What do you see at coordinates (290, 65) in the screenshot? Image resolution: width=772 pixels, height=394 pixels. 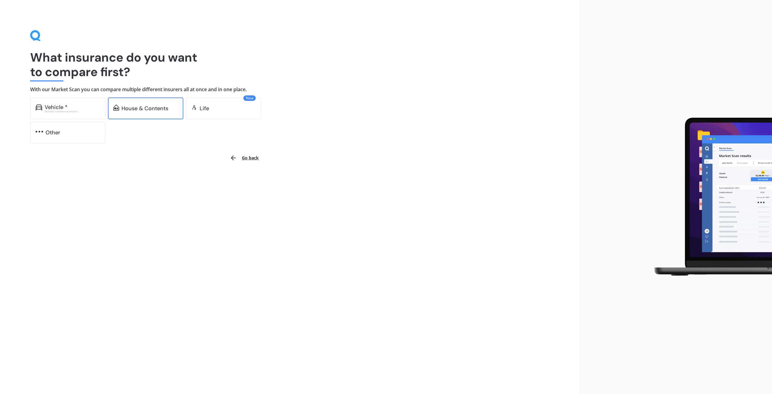 I see `h1: What insurance do you want to compare first?` at bounding box center [290, 65].